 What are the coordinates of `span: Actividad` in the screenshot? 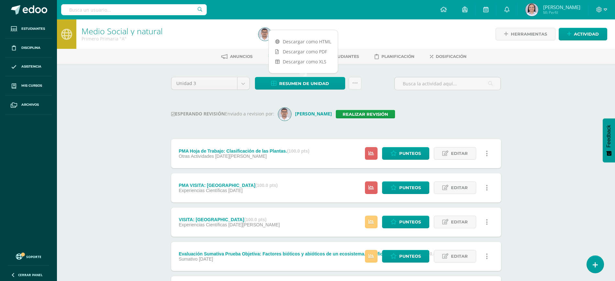 It's located at (587, 34).